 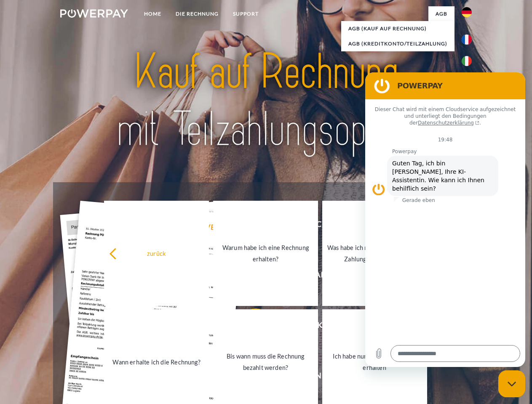 I want to click on img: title-powerpay_de.svg, so click(x=266, y=101).